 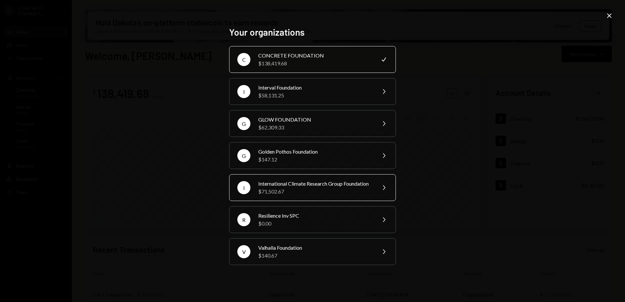 I want to click on div: Golden Pothos Foundation, so click(x=315, y=152).